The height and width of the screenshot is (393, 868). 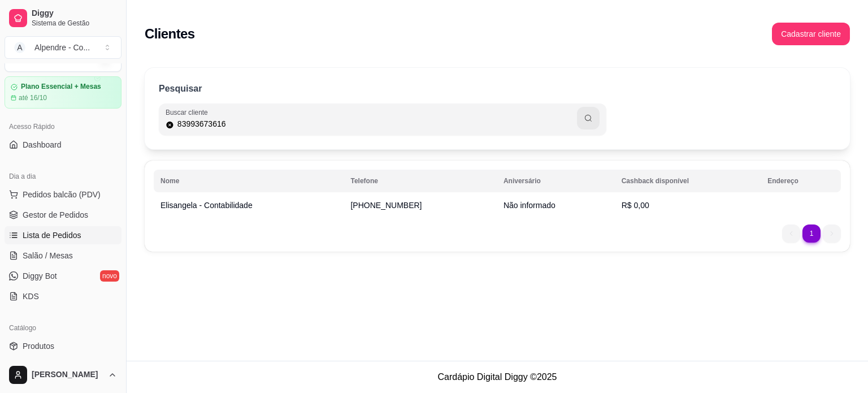 I want to click on button: Pedidos balcão (PDV), so click(x=63, y=195).